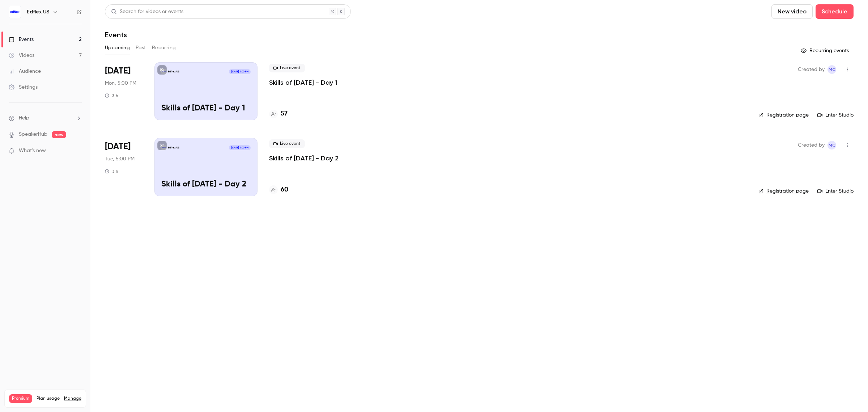 The image size is (868, 412). Describe the element at coordinates (120, 159) in the screenshot. I see `span: Tue, 5:00 PM` at that location.